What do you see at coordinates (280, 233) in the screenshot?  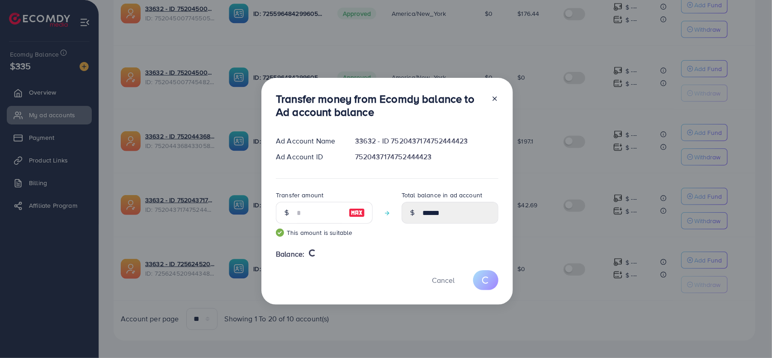 I see `img: guide` at bounding box center [280, 233].